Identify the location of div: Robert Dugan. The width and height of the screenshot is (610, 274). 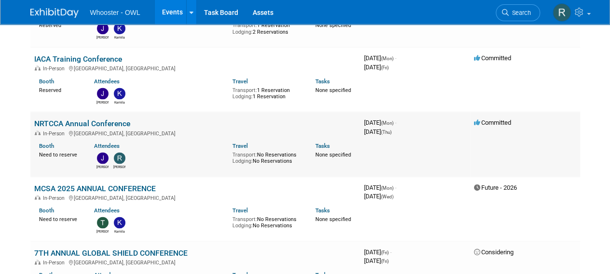
(119, 167).